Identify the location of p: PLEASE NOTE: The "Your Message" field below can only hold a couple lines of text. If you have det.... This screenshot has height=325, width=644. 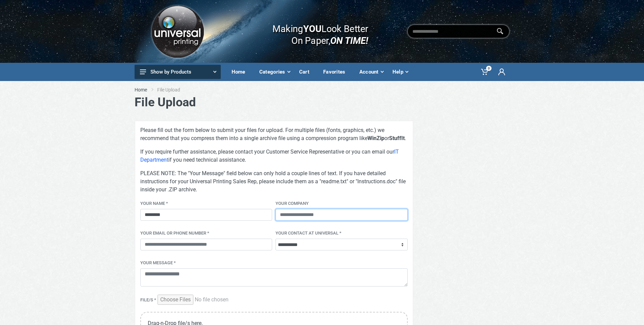
(274, 182).